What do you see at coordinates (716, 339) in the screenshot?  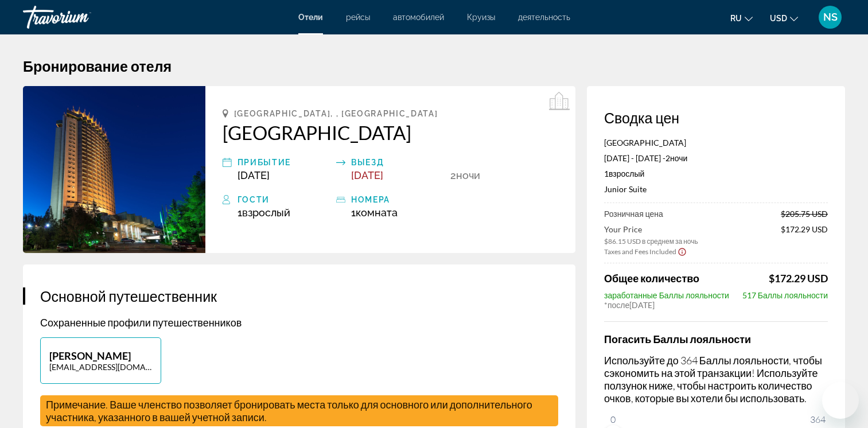 I see `h4: Погасить Баллы лояльности` at bounding box center [716, 339].